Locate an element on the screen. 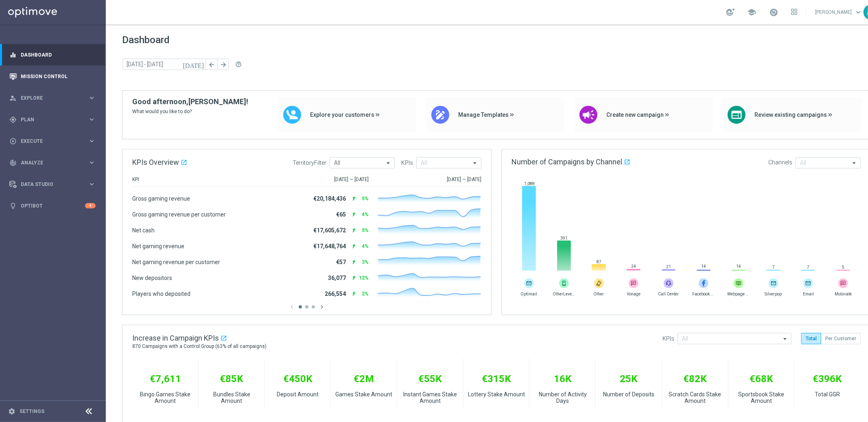 This screenshot has height=422, width=868. i: equalizer is located at coordinates (13, 55).